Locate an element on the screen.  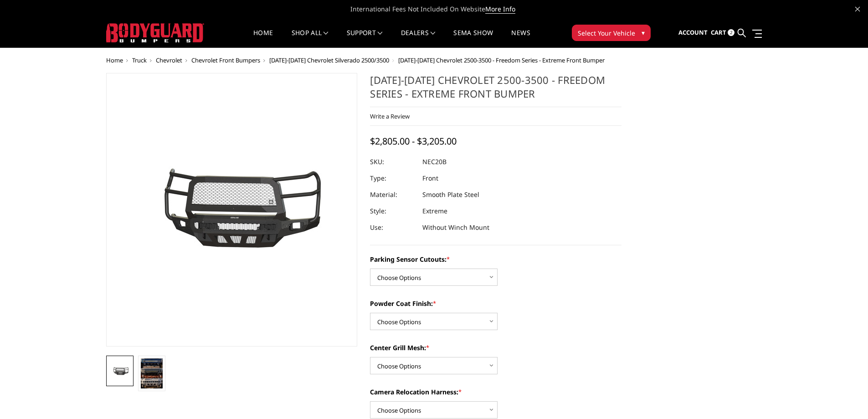
span: $2,805.00 - $3,205.00 is located at coordinates (413, 141).